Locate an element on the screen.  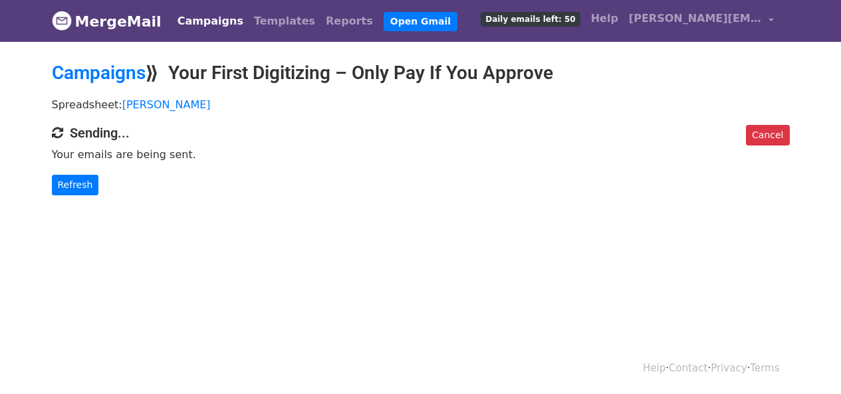
a: Contact is located at coordinates (688, 368).